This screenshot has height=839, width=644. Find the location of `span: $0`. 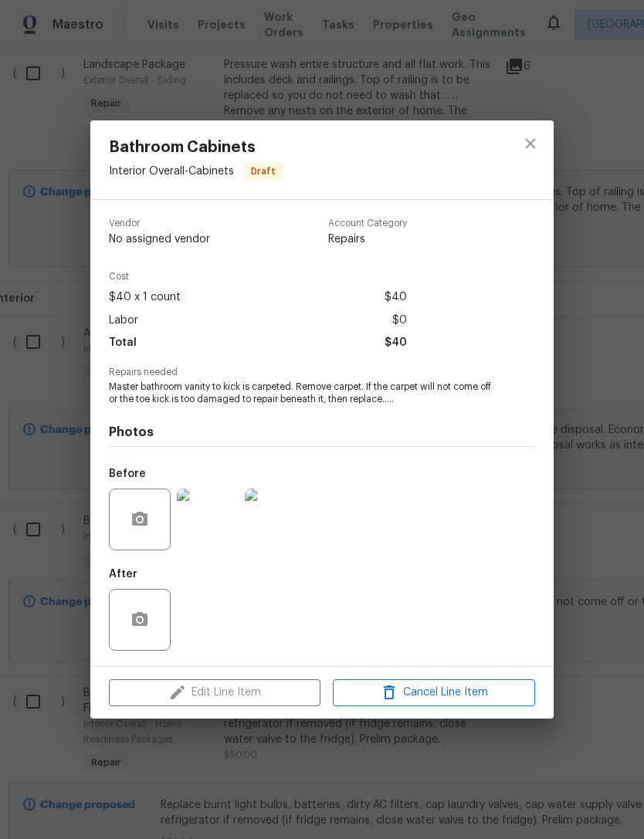

span: $0 is located at coordinates (400, 320).